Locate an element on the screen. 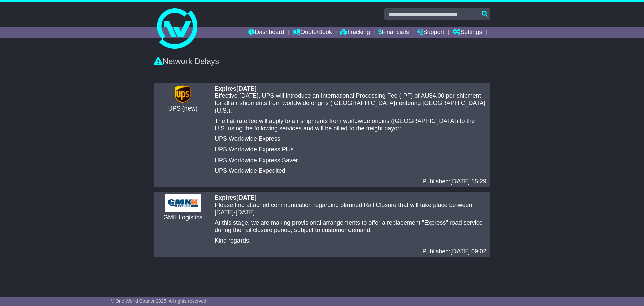 Image resolution: width=644 pixels, height=306 pixels. a: Settings is located at coordinates (467, 32).